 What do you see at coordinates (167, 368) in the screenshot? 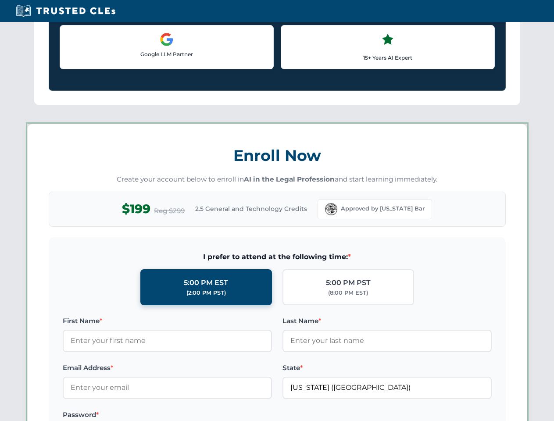
I see `label: Email Address` at bounding box center [167, 368].